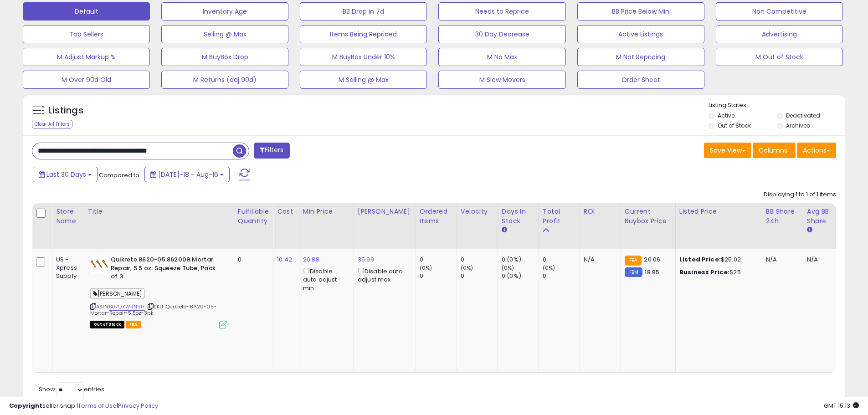  Describe the element at coordinates (87, 12) in the screenshot. I see `button: Default` at that location.